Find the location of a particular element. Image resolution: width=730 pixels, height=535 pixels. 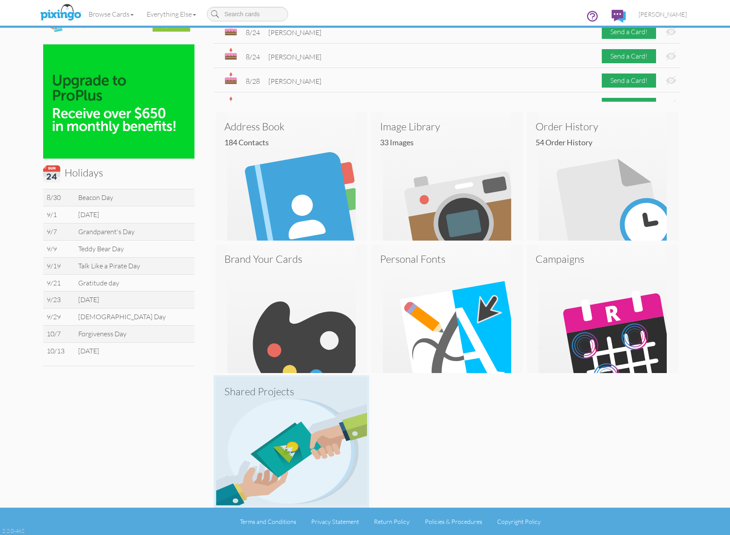

img: brand-cards.svg is located at coordinates (291, 309).